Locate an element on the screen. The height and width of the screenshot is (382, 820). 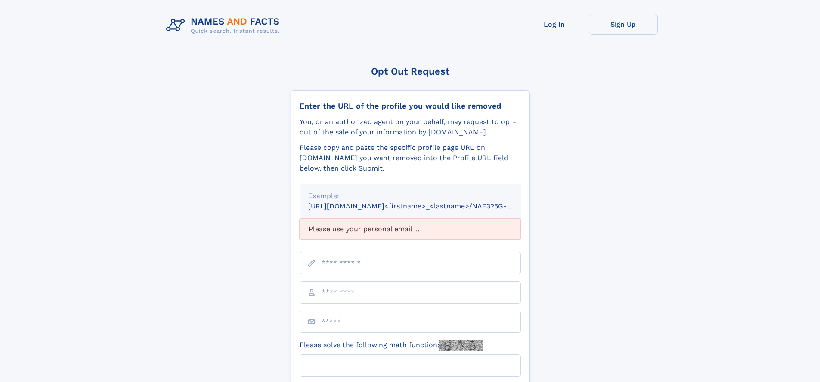
div: You, or an authorized agent on your behalf, may request to opt-out of the sale of your informatio... is located at coordinates (410, 127).